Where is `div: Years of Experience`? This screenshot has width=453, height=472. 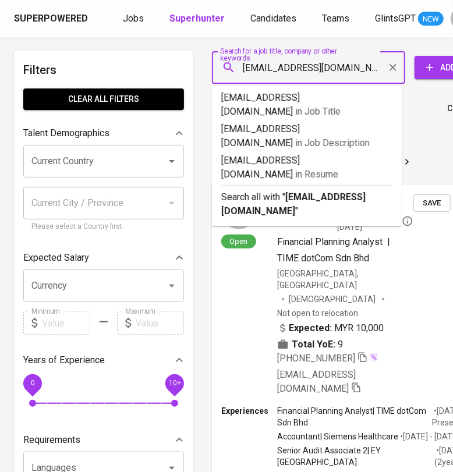
div: Years of Experience is located at coordinates (104, 360).